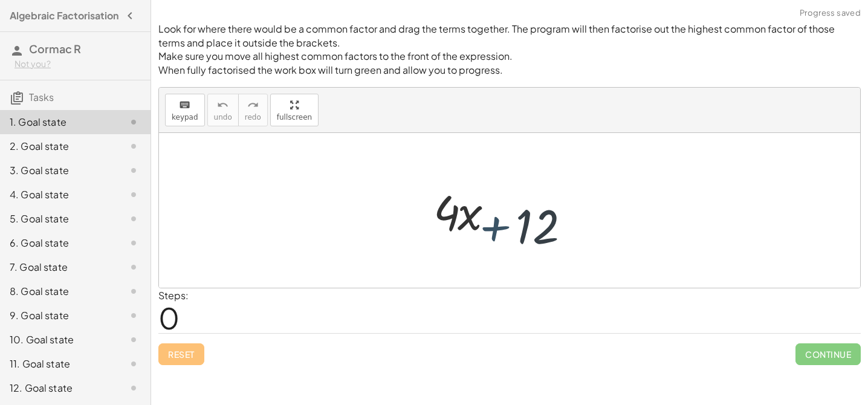 Image resolution: width=868 pixels, height=405 pixels. I want to click on span: Progress saved, so click(830, 13).